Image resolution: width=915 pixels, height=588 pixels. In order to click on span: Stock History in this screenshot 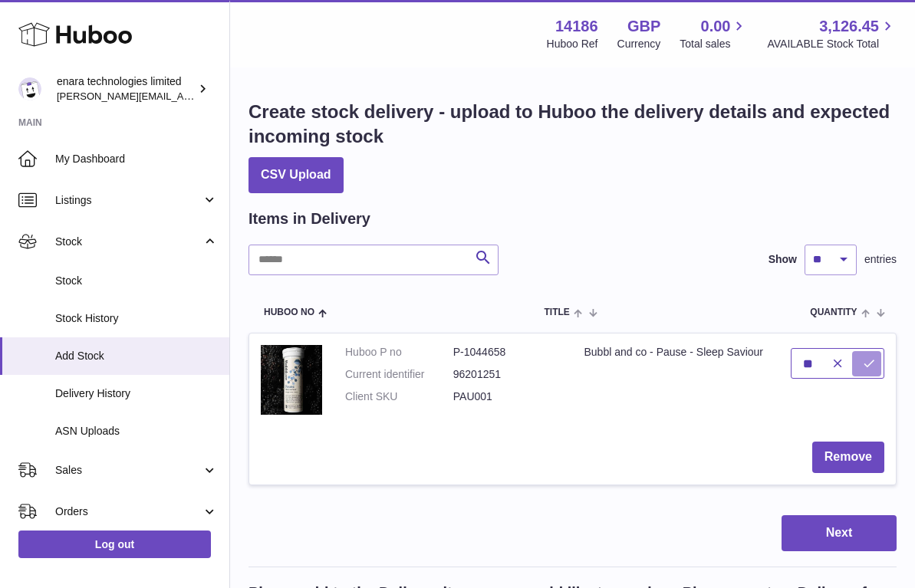, I will do `click(137, 318)`.